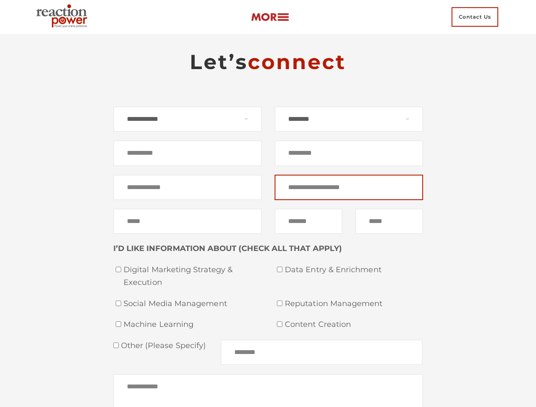 The image size is (536, 407). I want to click on img: Executive Branding | Personal Branding Agency, so click(63, 17).